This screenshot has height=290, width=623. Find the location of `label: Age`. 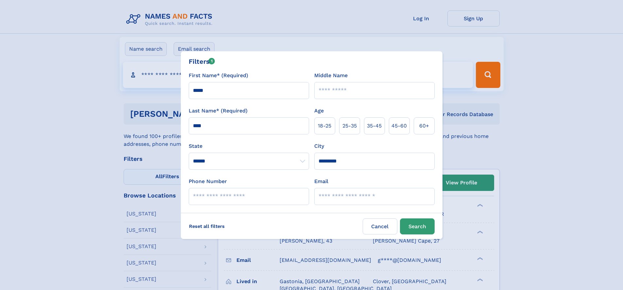

label: Age is located at coordinates (319, 111).